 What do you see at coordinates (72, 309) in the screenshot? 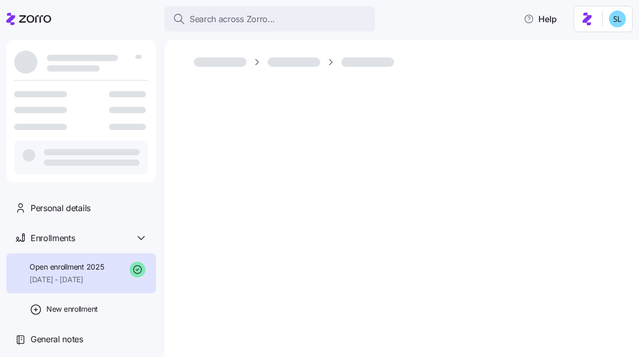
I see `span: New enrollment` at bounding box center [72, 309].